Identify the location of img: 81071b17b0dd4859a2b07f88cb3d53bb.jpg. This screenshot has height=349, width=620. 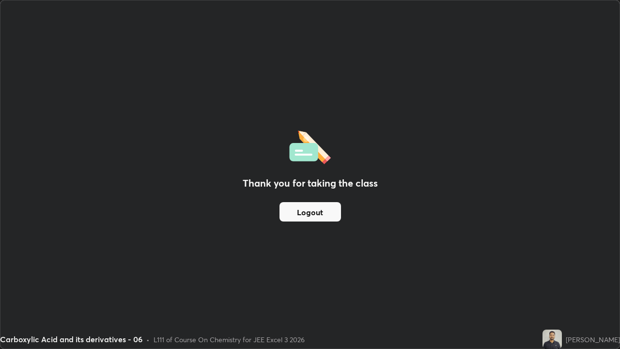
(552, 339).